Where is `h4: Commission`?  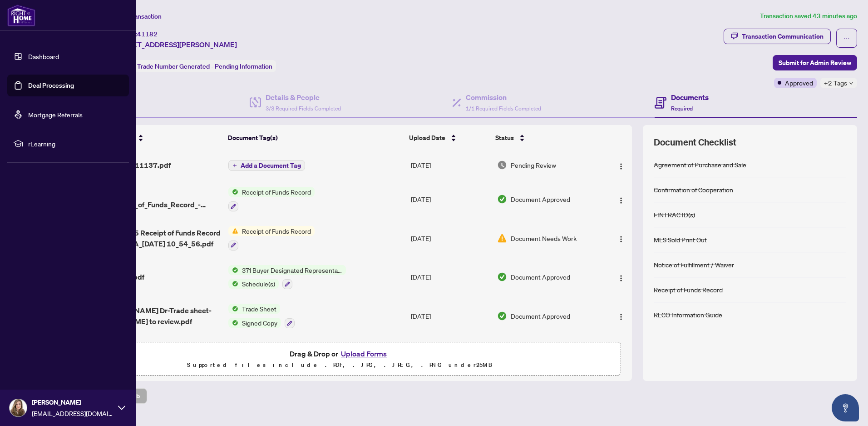
h4: Commission is located at coordinates (503, 97).